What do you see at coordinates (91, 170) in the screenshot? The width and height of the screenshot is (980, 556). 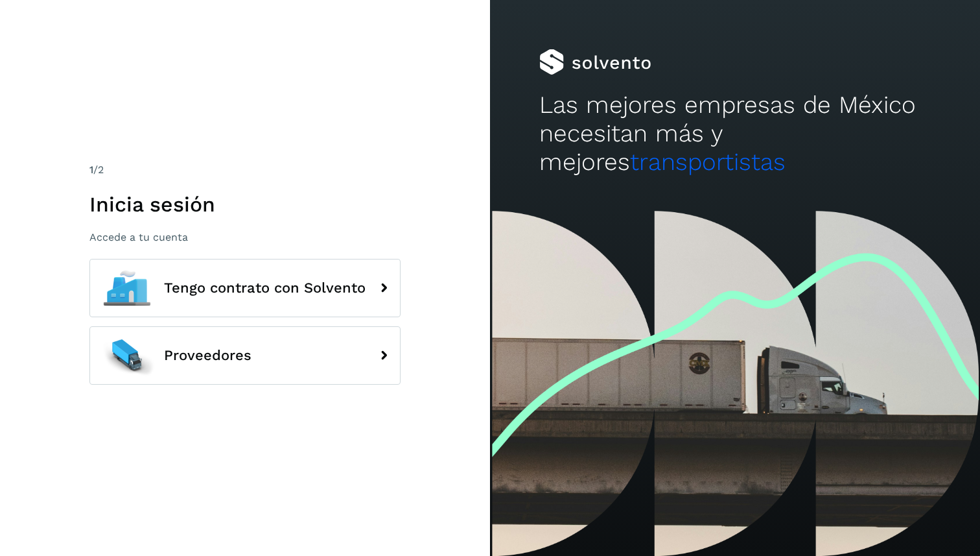 I see `span: 1` at bounding box center [91, 170].